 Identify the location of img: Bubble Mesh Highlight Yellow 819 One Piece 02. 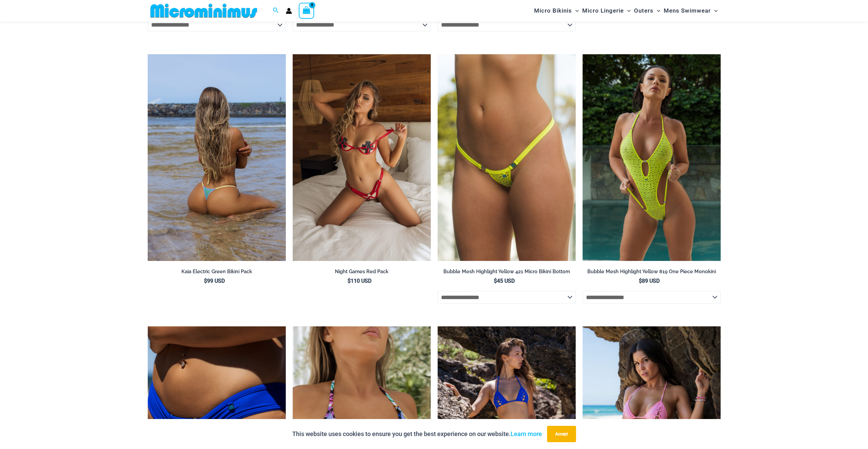
(652, 158).